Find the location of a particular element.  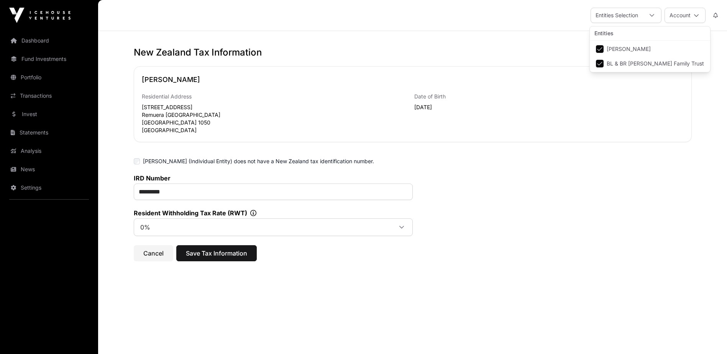

button: Save Tax Information is located at coordinates (217, 253).